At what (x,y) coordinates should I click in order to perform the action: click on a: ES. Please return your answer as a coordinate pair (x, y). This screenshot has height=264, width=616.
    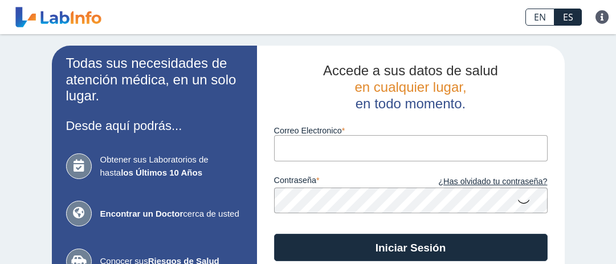
    Looking at the image, I should click on (568, 17).